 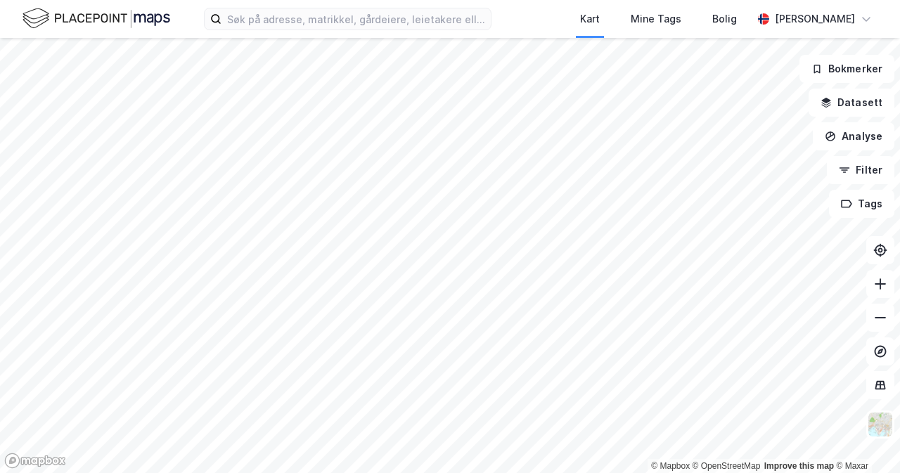 I want to click on a: Mapbox homepage, so click(x=35, y=461).